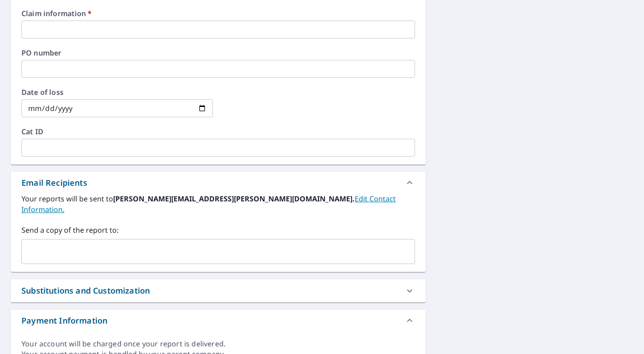 This screenshot has height=354, width=644. Describe the element at coordinates (219, 230) in the screenshot. I see `label: Send a copy of the report to:` at that location.